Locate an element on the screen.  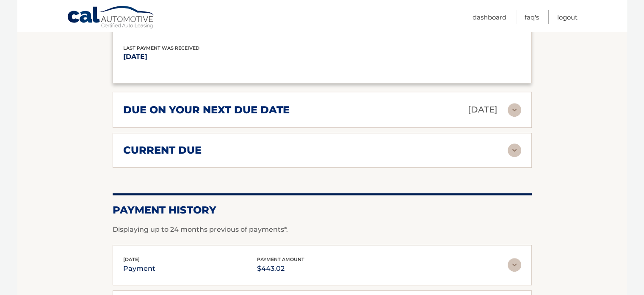
a: FAQ's is located at coordinates (532, 17).